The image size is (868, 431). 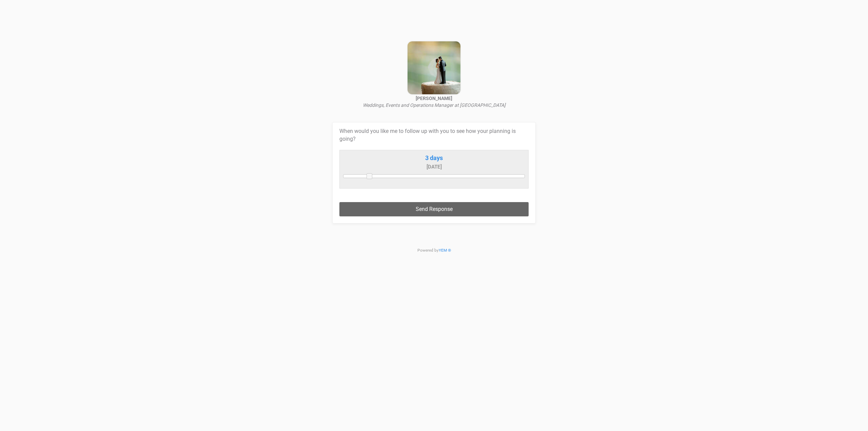 I want to click on button: Send Response, so click(x=434, y=209).